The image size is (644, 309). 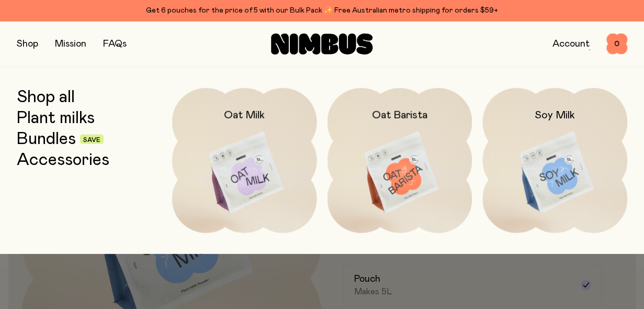 What do you see at coordinates (617, 44) in the screenshot?
I see `button: 0` at bounding box center [617, 44].